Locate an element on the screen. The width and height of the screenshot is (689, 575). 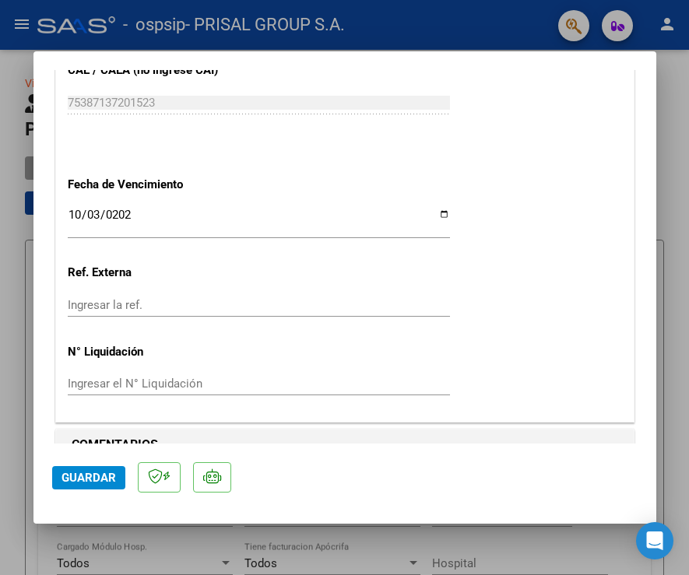
mat-expansion-panel-header: COMENTARIOS is located at coordinates (345, 445).